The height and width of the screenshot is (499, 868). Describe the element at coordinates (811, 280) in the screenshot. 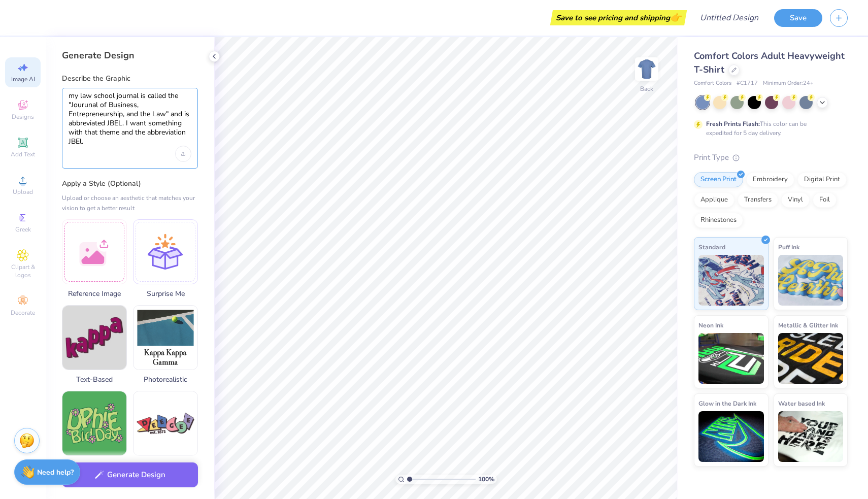

I see `img: Puff Ink` at that location.